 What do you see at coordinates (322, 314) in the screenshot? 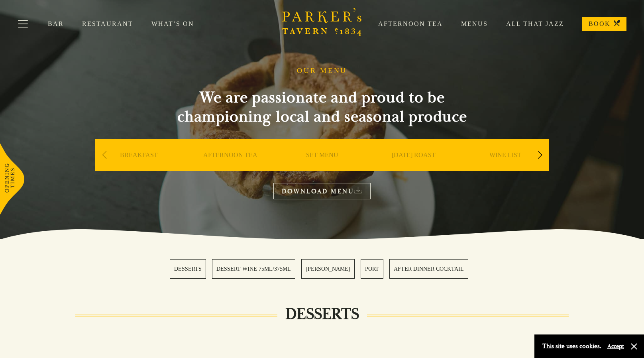
I see `h2: DESSERTS` at bounding box center [322, 314].